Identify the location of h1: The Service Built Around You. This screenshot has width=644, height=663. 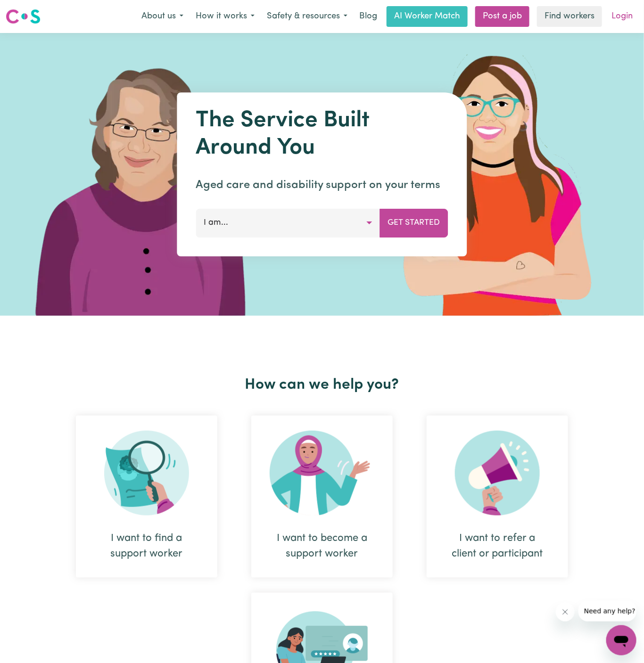
(322, 134).